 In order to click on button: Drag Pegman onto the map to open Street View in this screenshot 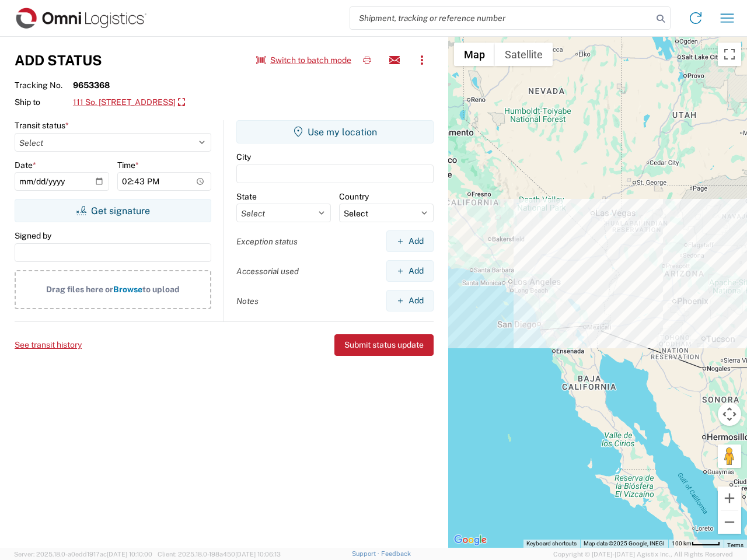, I will do `click(730, 456)`.